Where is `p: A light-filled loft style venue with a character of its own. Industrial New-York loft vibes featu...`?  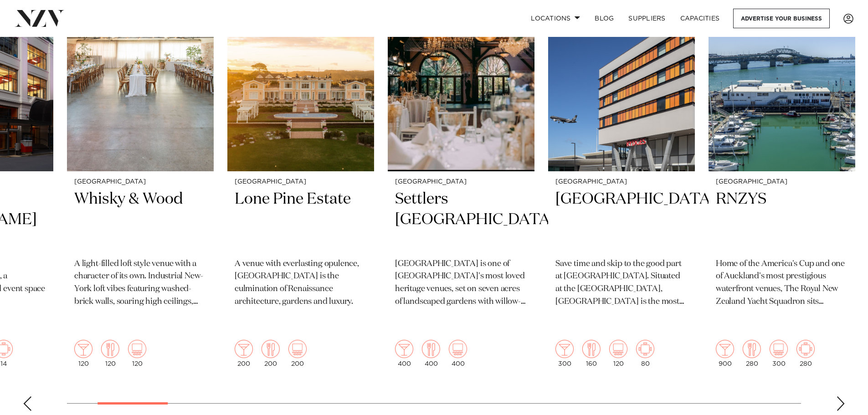
p: A light-filled loft style venue with a character of its own. Industrial New-York loft vibes featu... is located at coordinates (140, 284).